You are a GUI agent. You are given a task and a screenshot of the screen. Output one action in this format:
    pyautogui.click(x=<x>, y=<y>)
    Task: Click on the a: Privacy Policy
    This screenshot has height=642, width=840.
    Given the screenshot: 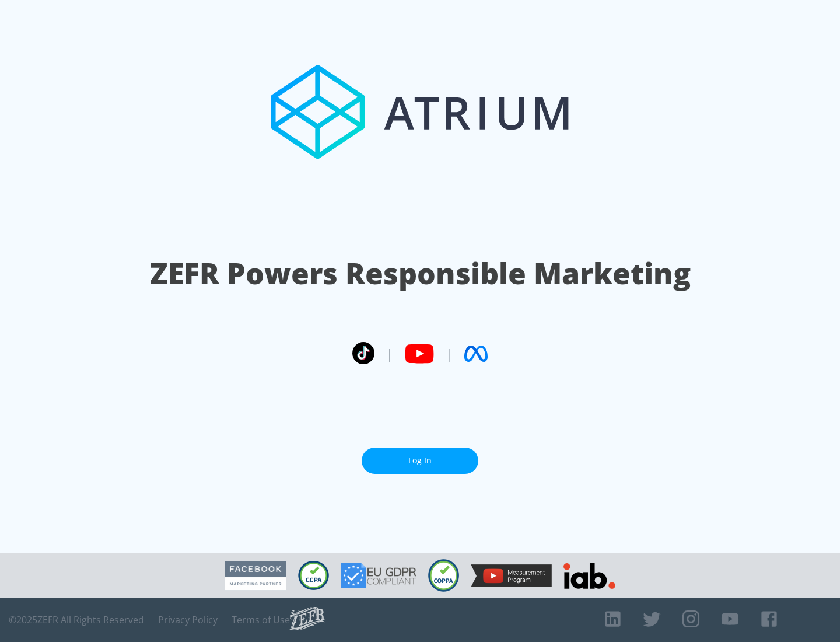 What is the action you would take?
    pyautogui.click(x=187, y=619)
    